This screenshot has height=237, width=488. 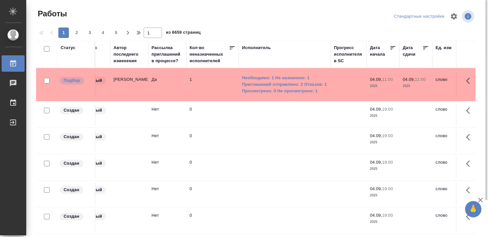 What do you see at coordinates (75, 81) in the screenshot?
I see `div: Можно подбирать исполнителей` at bounding box center [75, 81].